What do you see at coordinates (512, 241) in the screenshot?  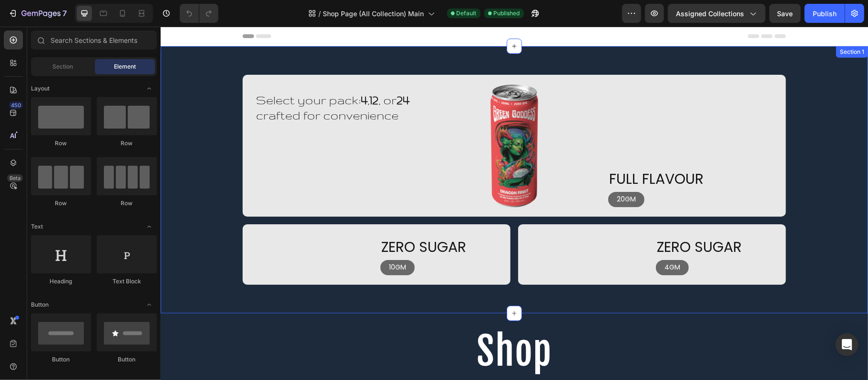 I see `h2: 4GM` at bounding box center [512, 241].